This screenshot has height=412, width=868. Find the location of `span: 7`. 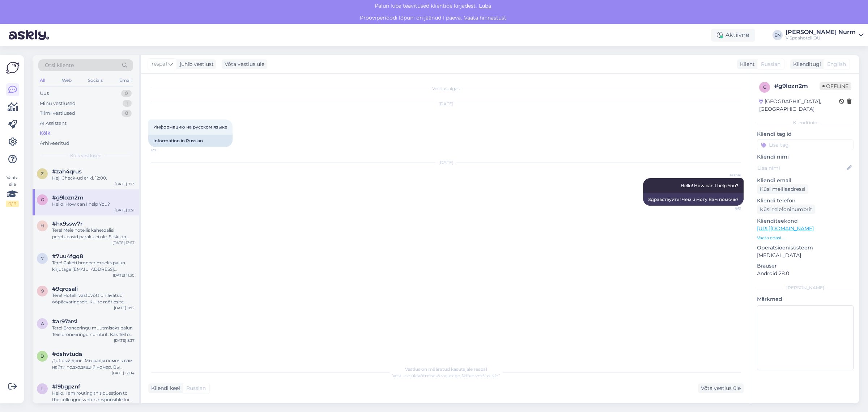

span: 7 is located at coordinates (43, 258).